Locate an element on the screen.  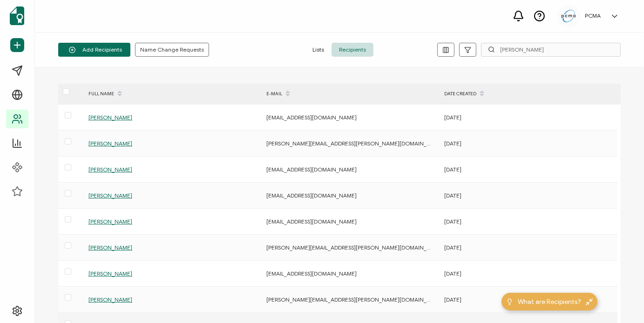
img: minimize-icon.svg is located at coordinates (589, 302).